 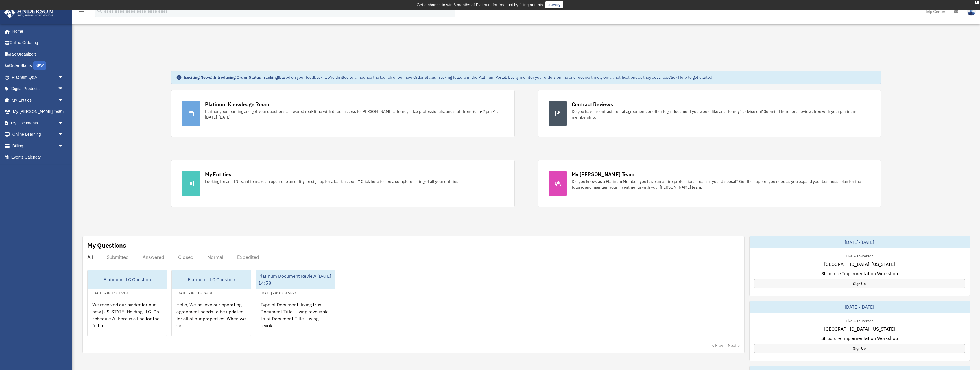 What do you see at coordinates (972, 12) in the screenshot?
I see `img: User Pic` at bounding box center [972, 12].